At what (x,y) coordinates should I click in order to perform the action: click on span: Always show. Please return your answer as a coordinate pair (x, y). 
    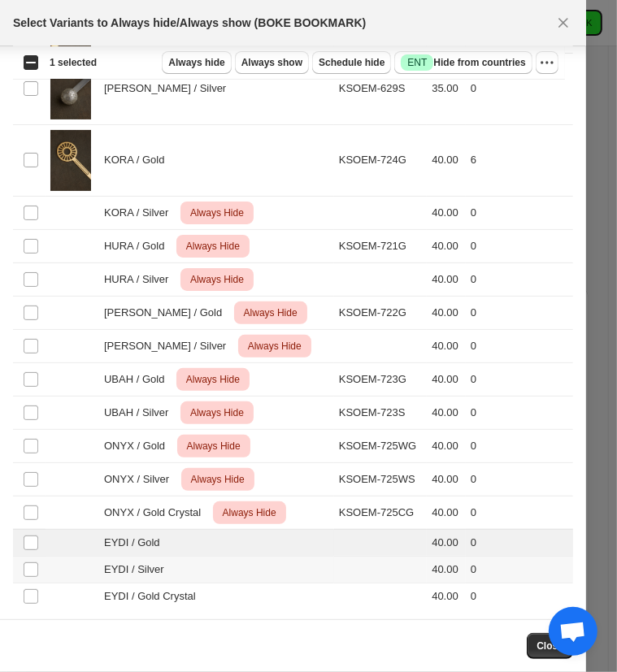
    Looking at the image, I should click on (271, 62).